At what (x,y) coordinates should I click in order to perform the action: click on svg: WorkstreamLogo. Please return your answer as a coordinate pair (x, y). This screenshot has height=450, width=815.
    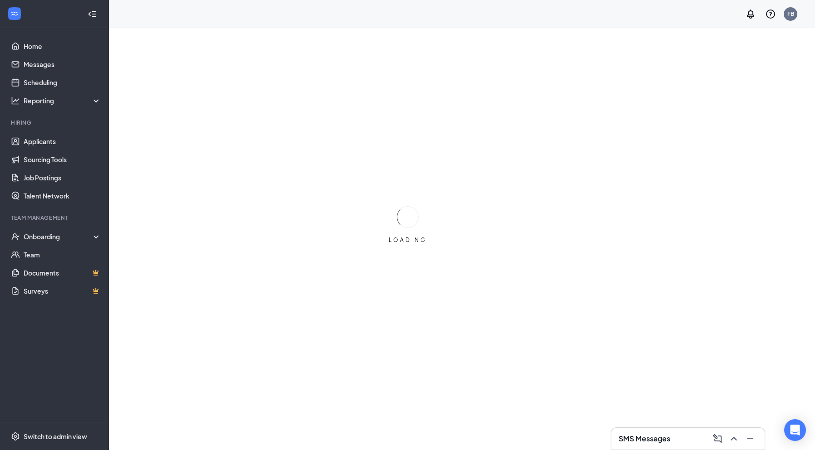
    Looking at the image, I should click on (15, 14).